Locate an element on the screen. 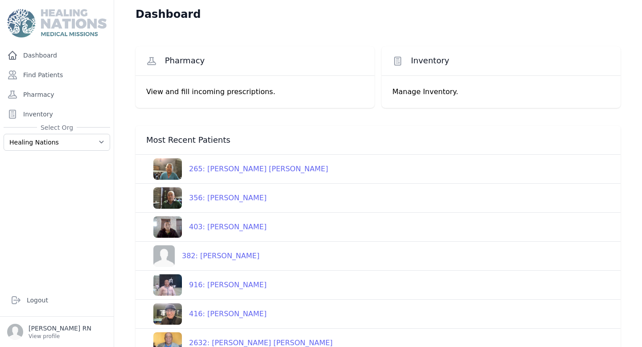  span: Inventory is located at coordinates (430, 61).